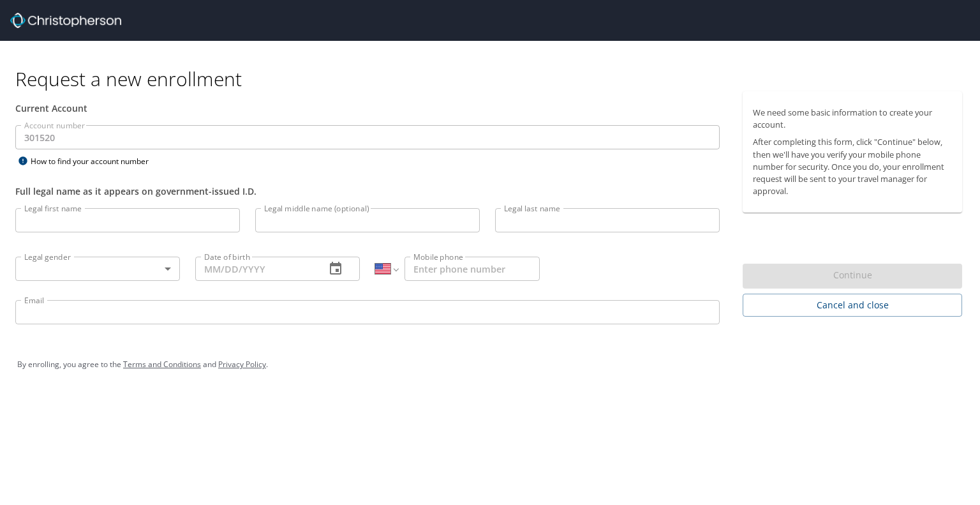  What do you see at coordinates (853, 305) in the screenshot?
I see `span: Cancel and close` at bounding box center [853, 305].